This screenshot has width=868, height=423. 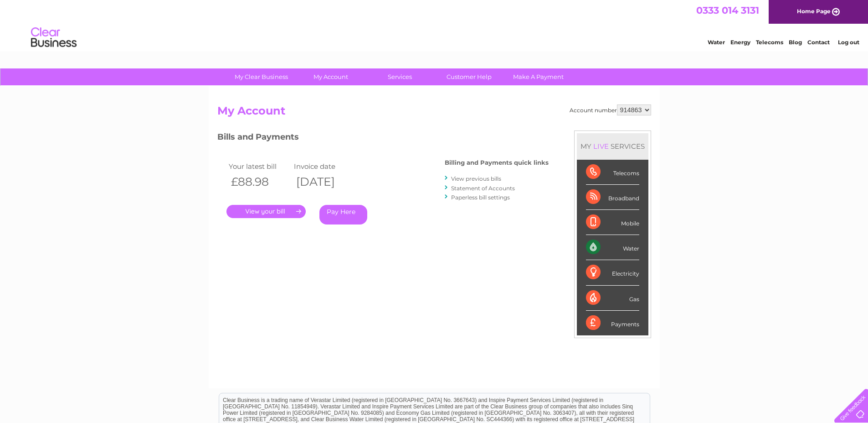 What do you see at coordinates (400, 77) in the screenshot?
I see `a: Services` at bounding box center [400, 77].